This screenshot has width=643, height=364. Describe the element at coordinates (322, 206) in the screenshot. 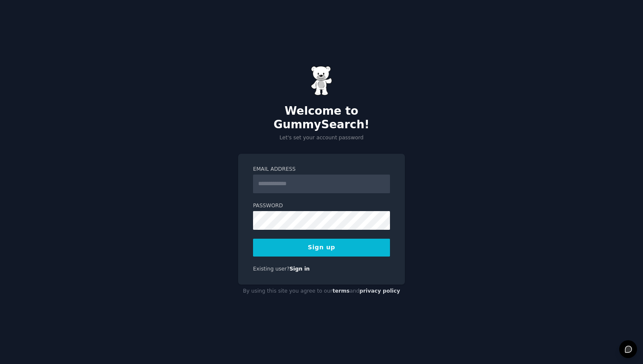

I see `label: Password` at that location.